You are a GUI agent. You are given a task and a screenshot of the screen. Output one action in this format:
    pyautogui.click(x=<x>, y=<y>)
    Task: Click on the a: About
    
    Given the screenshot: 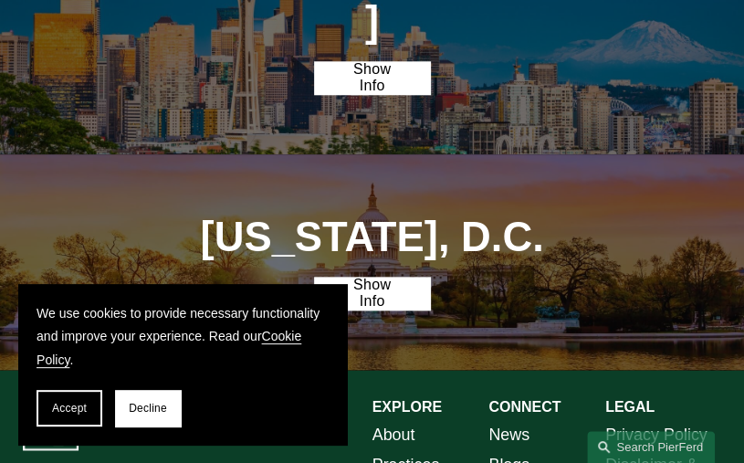 What is the action you would take?
    pyautogui.click(x=393, y=434)
    